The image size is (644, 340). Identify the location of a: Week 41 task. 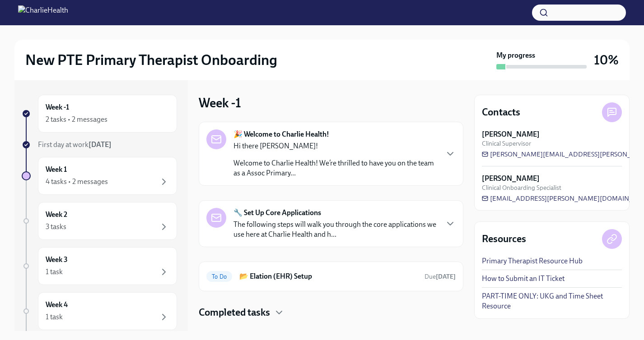
(99, 311).